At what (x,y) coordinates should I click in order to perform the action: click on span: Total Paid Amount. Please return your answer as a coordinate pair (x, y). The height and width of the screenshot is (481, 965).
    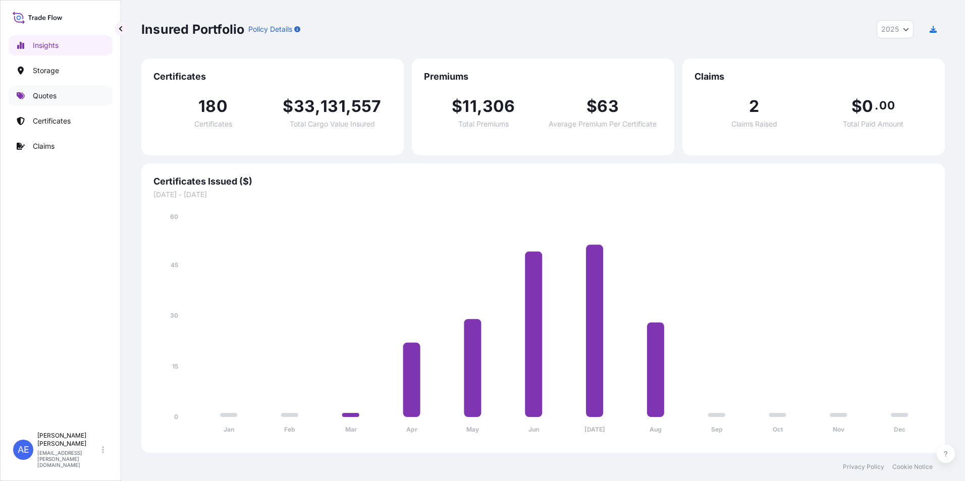
    Looking at the image, I should click on (873, 124).